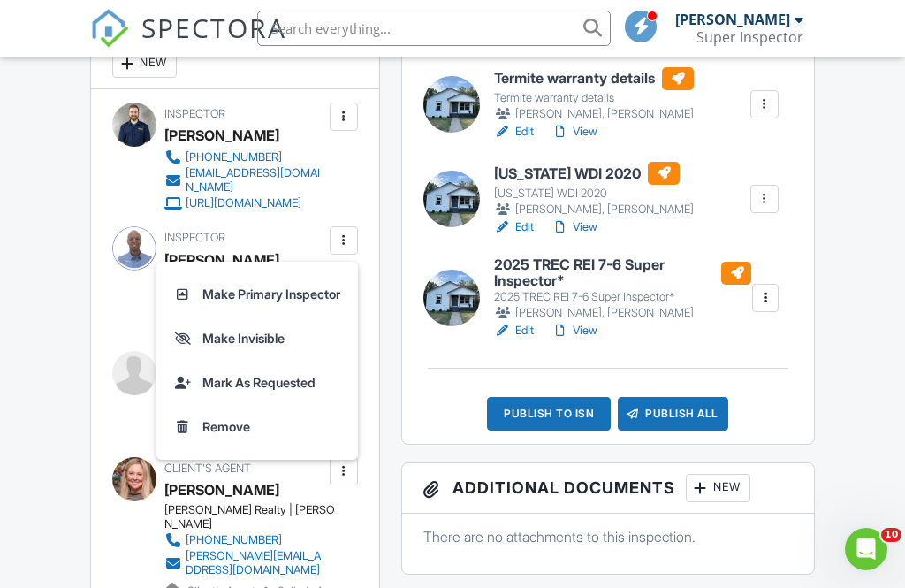 The image size is (905, 588). What do you see at coordinates (257, 294) in the screenshot?
I see `a: Make Primary Inspector` at bounding box center [257, 294].